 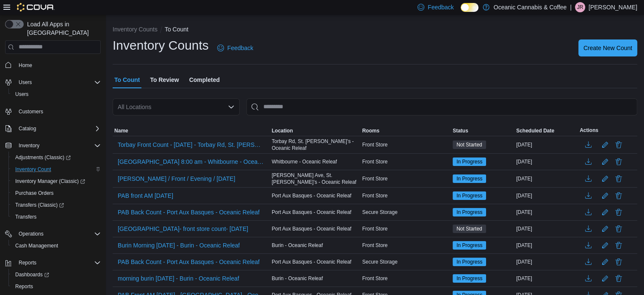 What do you see at coordinates (25, 66) in the screenshot?
I see `a: Home` at bounding box center [25, 66].